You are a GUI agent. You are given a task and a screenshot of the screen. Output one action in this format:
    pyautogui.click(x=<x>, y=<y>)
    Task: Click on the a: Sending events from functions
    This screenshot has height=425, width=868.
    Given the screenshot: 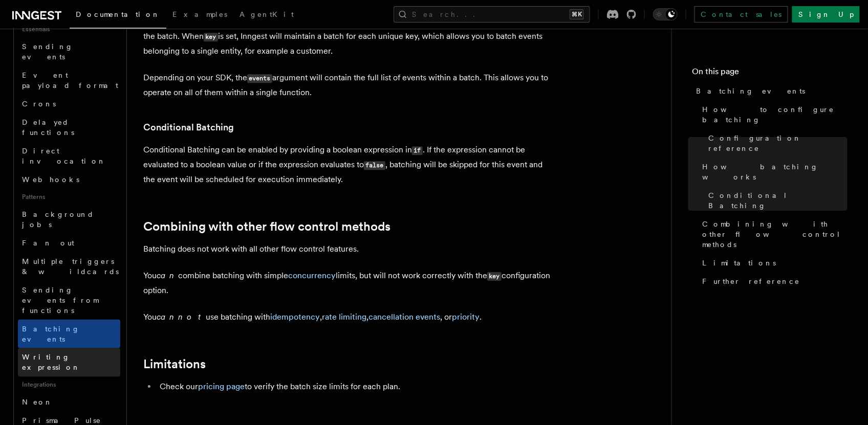 What is the action you would take?
    pyautogui.click(x=69, y=300)
    